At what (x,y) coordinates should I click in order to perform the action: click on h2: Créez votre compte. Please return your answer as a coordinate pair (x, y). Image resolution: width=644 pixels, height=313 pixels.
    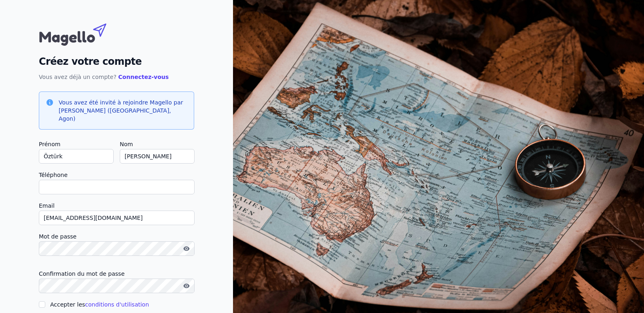
    Looking at the image, I should click on (116, 61).